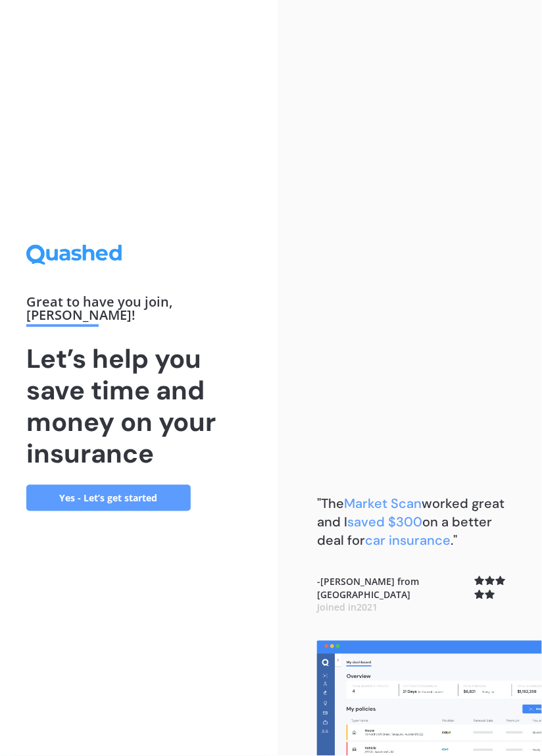  What do you see at coordinates (385, 521) in the screenshot?
I see `span: saved $300` at bounding box center [385, 521].